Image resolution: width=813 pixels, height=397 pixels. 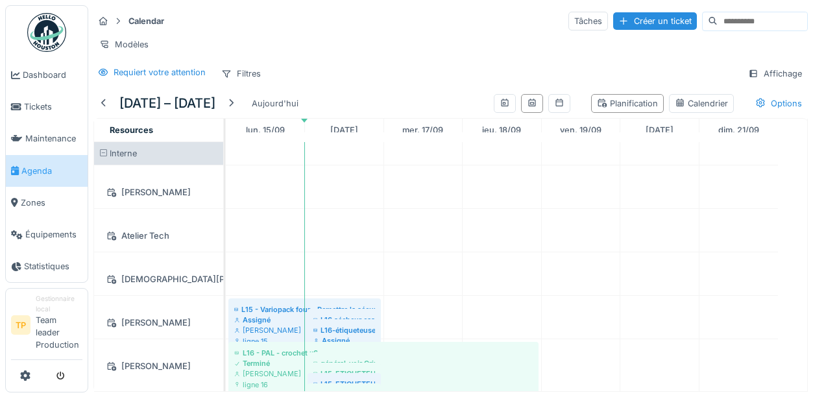 I want to click on a: Dashboard, so click(x=47, y=75).